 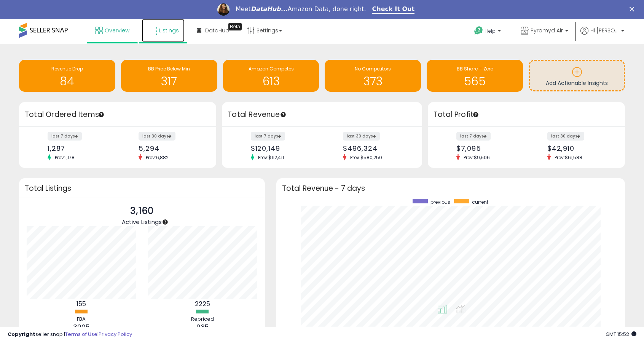 What do you see at coordinates (526, 115) in the screenshot?
I see `h3: Total Profit` at bounding box center [526, 115].